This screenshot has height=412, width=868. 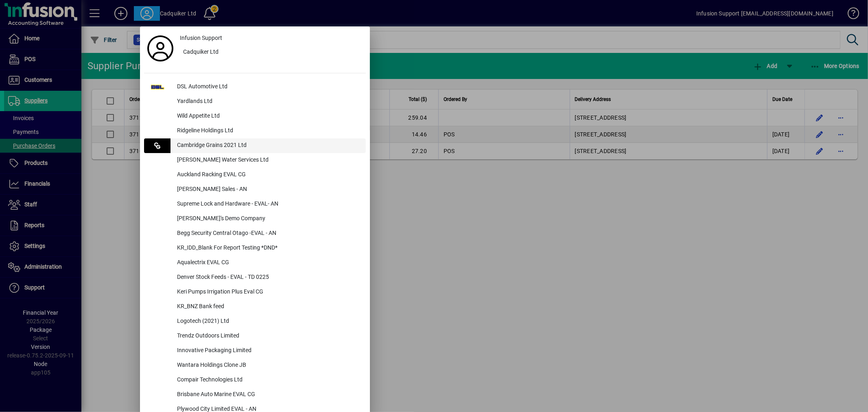 What do you see at coordinates (161, 48) in the screenshot?
I see `a: Profile` at bounding box center [161, 48].